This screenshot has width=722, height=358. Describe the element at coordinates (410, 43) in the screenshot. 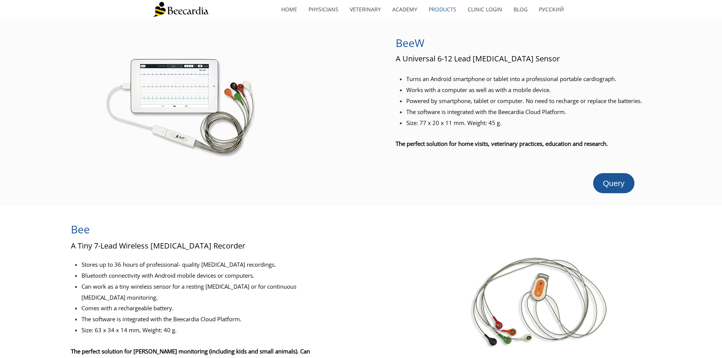

I see `span: BeeW` at that location.